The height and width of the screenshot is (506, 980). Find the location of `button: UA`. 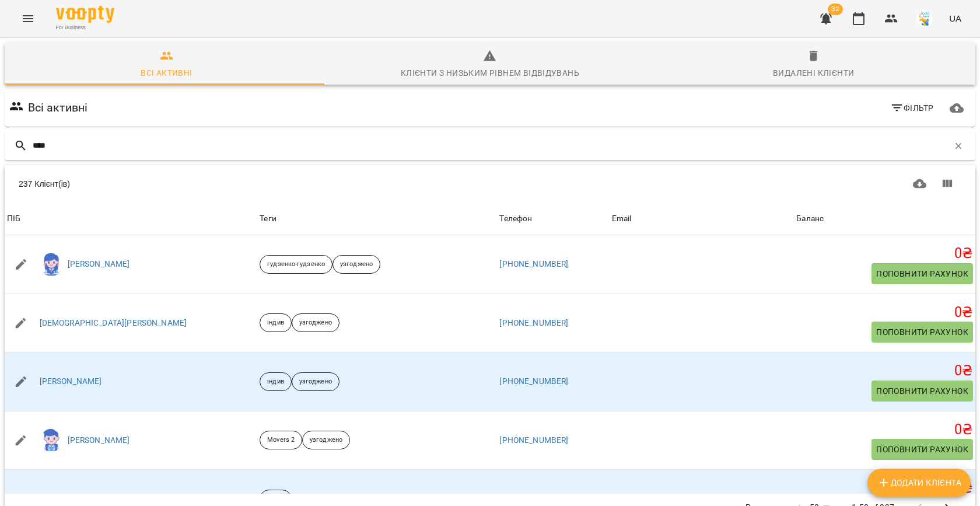

button: UA is located at coordinates (955, 18).